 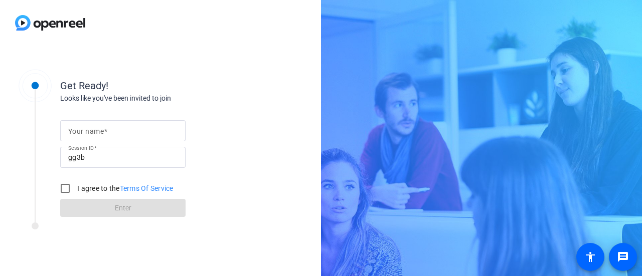 What do you see at coordinates (86, 131) in the screenshot?
I see `mat-label: Your name` at bounding box center [86, 131].